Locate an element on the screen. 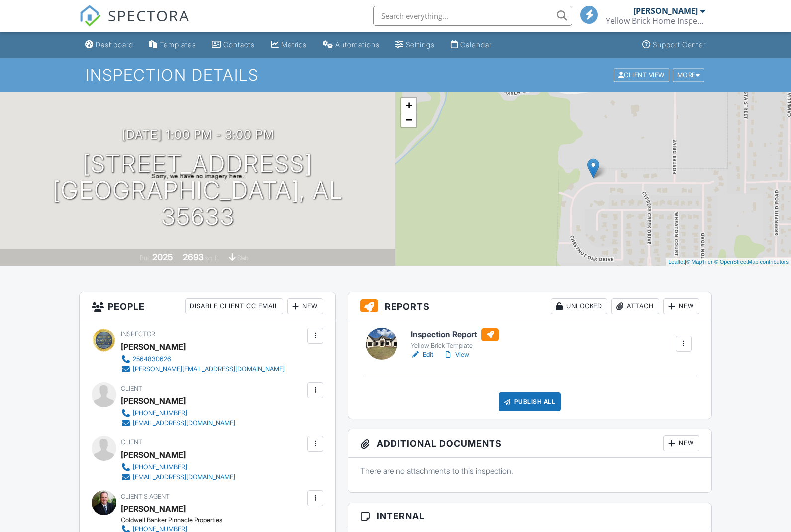 Image resolution: width=791 pixels, height=532 pixels. div: More is located at coordinates (689, 75).